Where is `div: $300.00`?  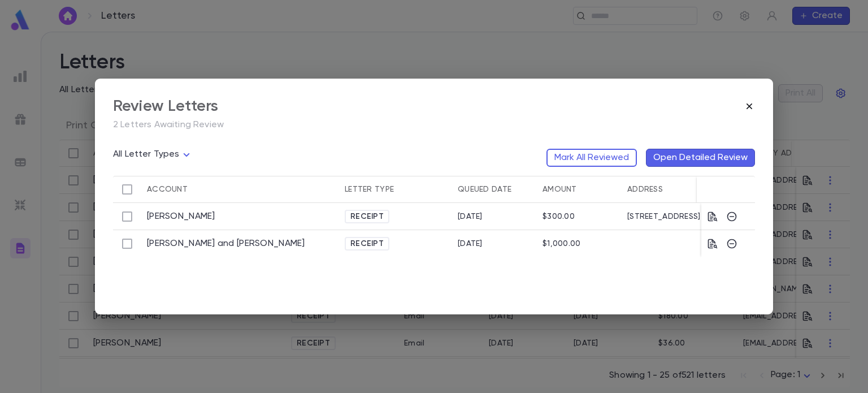 div: $300.00 is located at coordinates (558, 217).